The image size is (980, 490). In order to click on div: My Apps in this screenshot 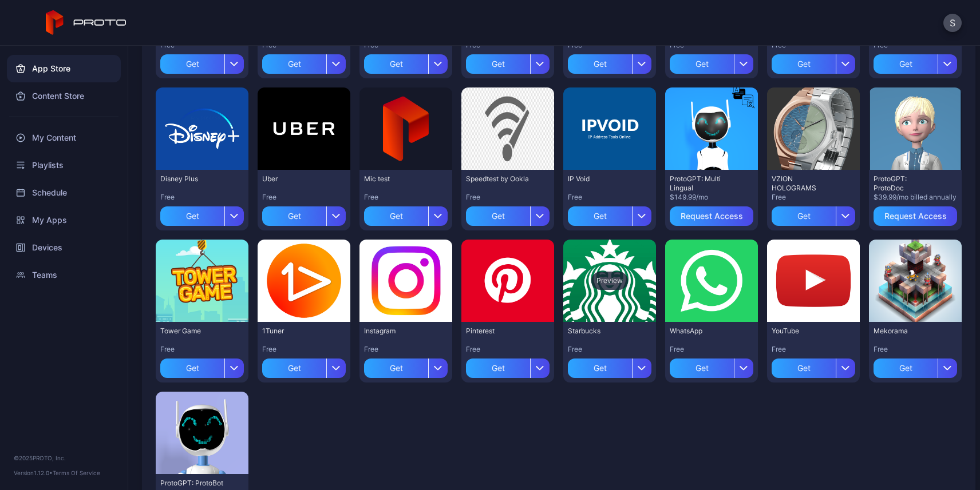, I will do `click(64, 220)`.